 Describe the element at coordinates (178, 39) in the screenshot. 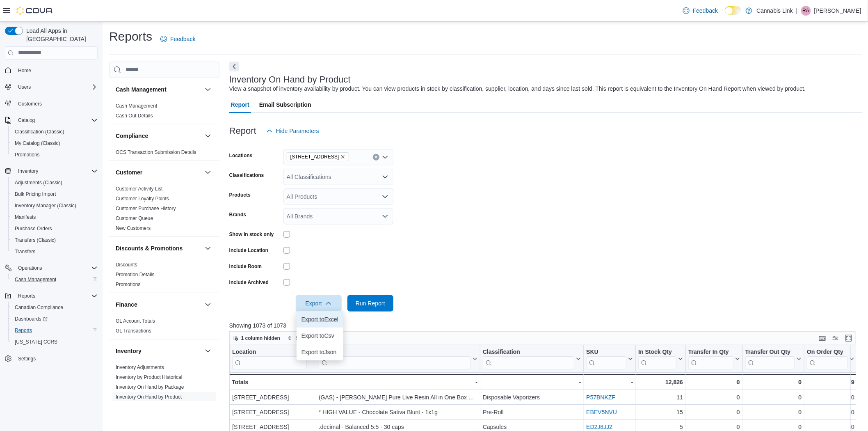

I see `a: Feedback` at that location.